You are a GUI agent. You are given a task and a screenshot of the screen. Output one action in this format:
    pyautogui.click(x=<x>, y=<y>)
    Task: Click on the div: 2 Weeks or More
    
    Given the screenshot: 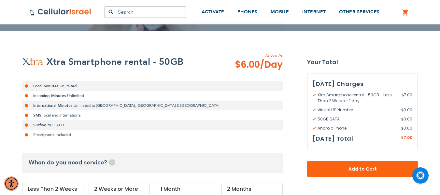 What is the action you would take?
    pyautogui.click(x=119, y=189)
    